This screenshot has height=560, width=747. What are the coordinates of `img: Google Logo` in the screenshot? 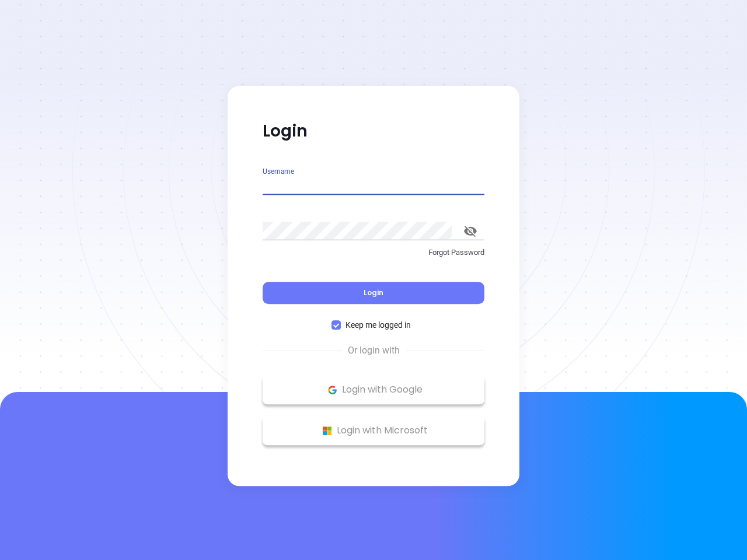 It's located at (332, 390).